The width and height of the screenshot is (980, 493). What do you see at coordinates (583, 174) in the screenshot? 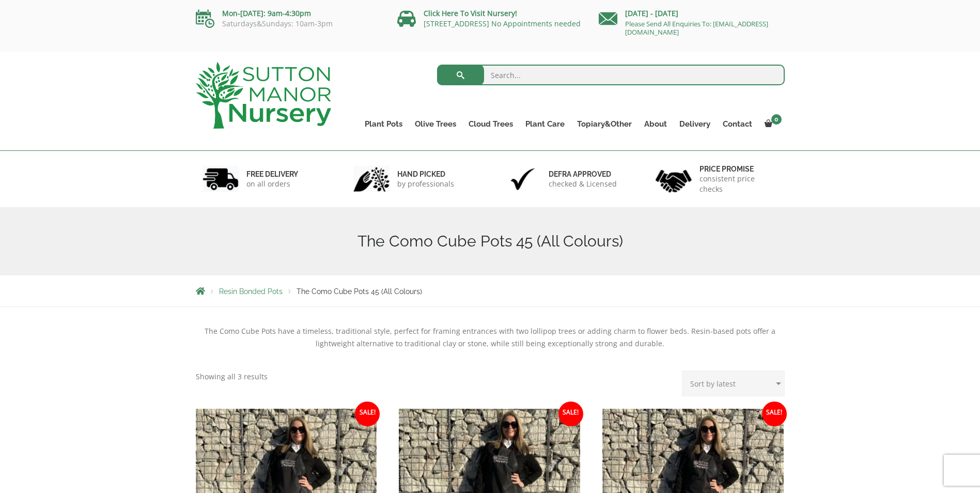
I see `h6: Defra approved` at bounding box center [583, 174].